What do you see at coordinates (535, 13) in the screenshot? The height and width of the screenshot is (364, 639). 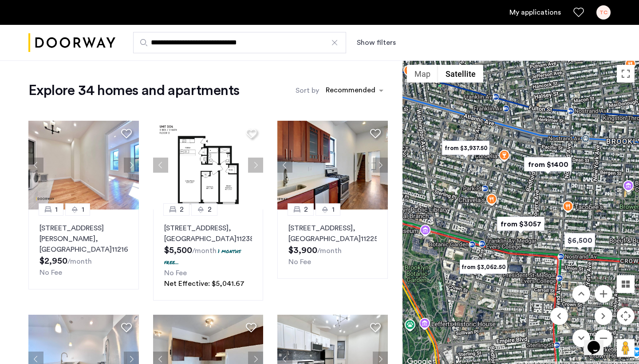 I see `a: My application` at bounding box center [535, 13].